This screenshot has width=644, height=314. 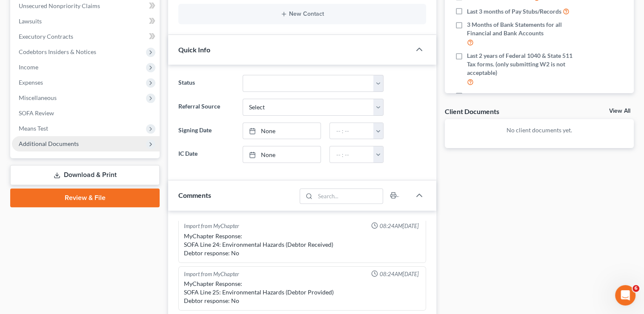 I want to click on label: Status, so click(x=206, y=83).